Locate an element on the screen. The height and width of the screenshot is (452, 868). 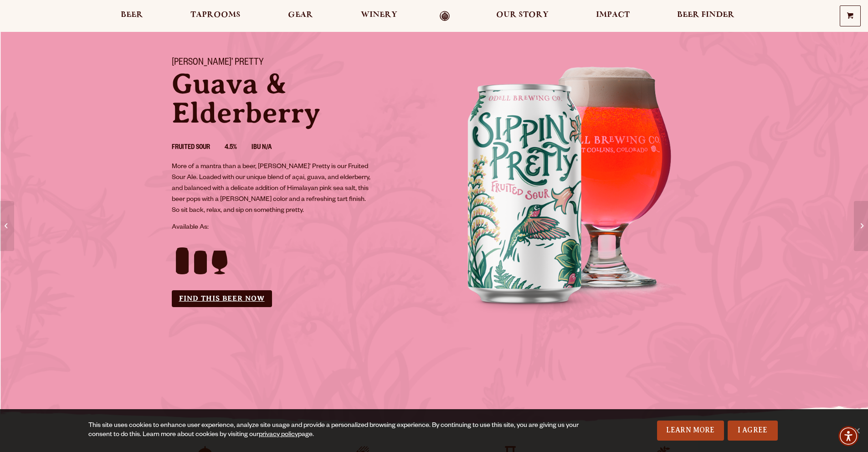
p: Guava & Elderberry is located at coordinates (297, 99).